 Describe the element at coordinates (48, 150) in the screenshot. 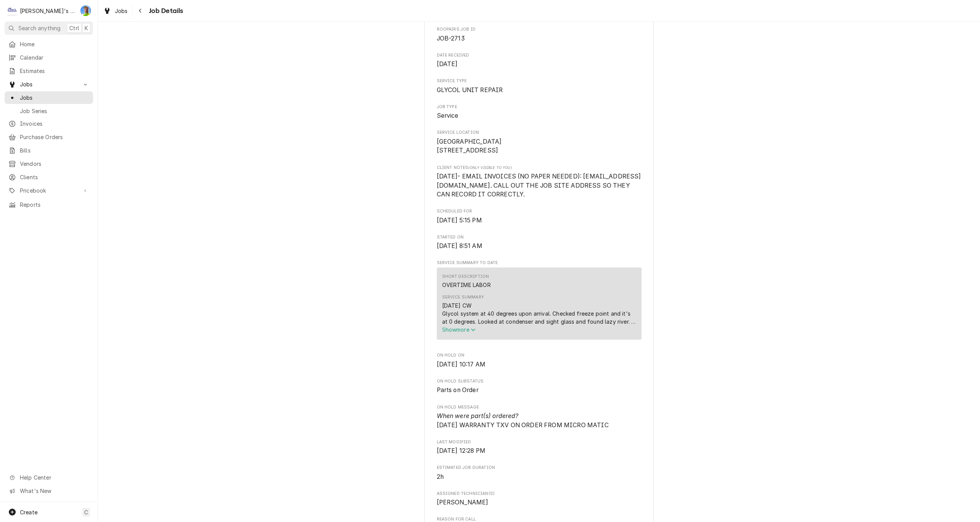

I see `a: Bills` at that location.